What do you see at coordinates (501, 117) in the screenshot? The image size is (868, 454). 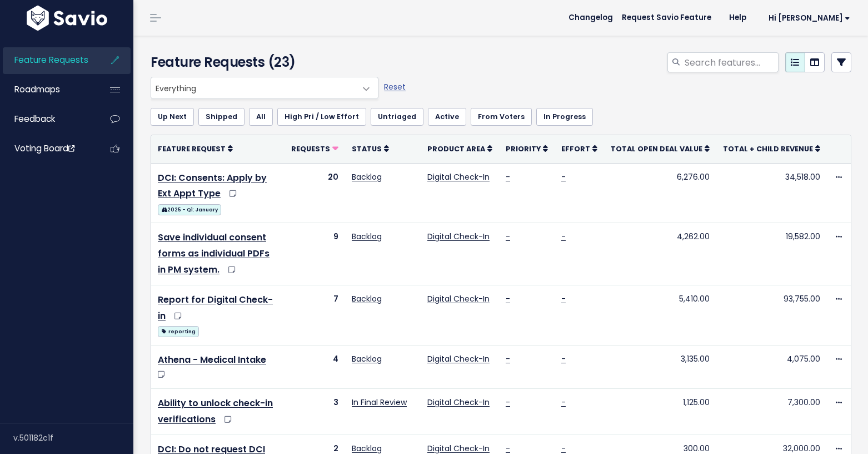 I see `a: From Voters` at bounding box center [501, 117].